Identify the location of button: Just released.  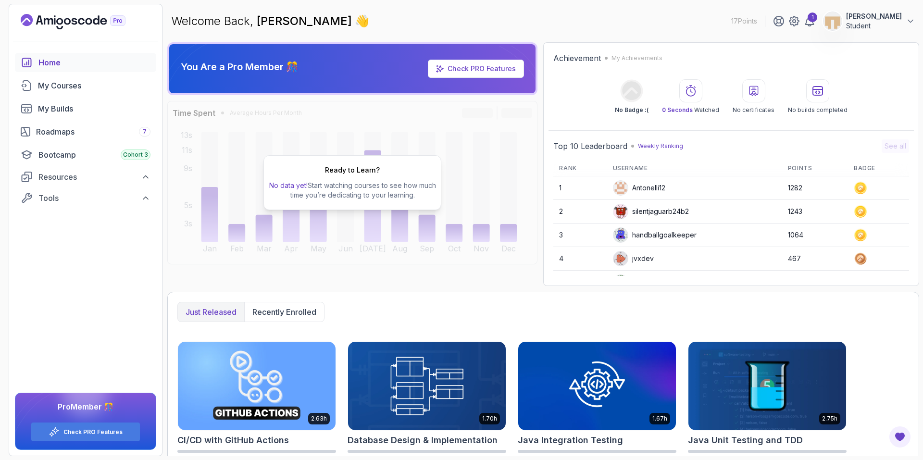
(211, 312).